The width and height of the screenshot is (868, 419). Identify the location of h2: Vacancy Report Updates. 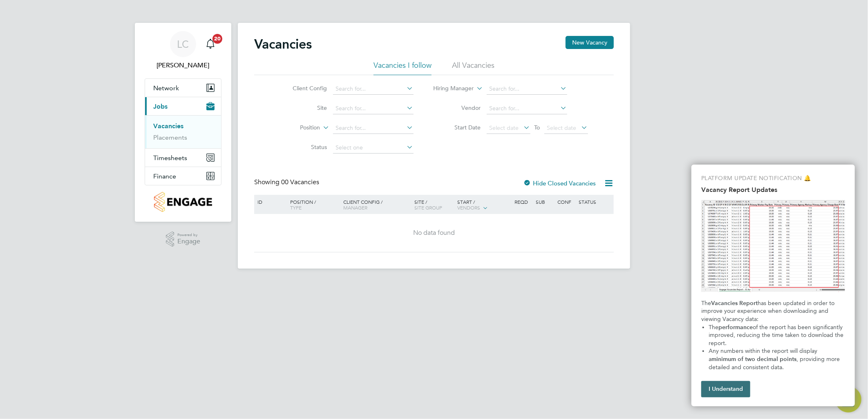
(774, 190).